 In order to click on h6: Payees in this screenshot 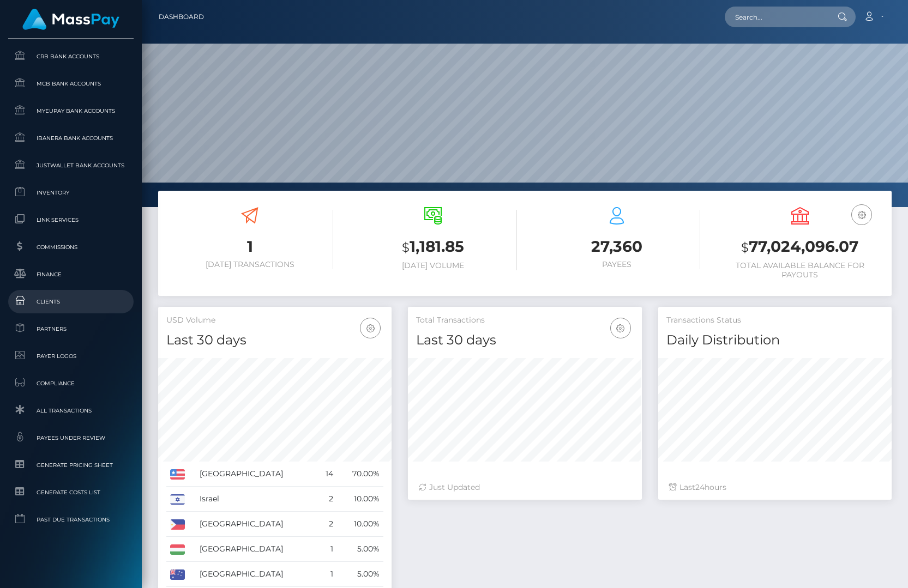, I will do `click(616, 265)`.